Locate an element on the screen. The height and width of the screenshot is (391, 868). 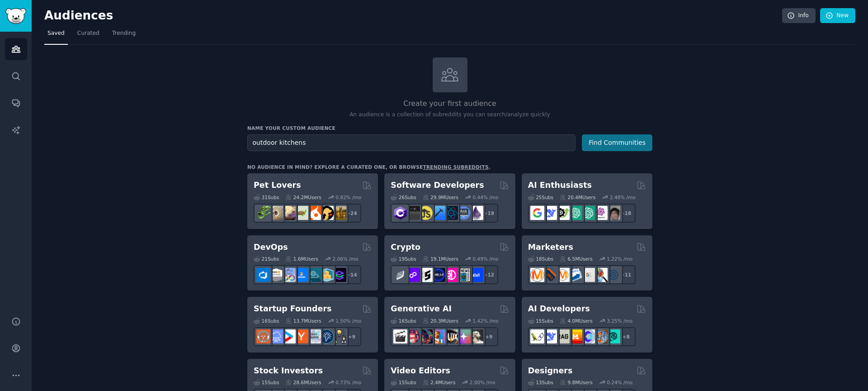
div: 9.8M Users is located at coordinates (576, 382).